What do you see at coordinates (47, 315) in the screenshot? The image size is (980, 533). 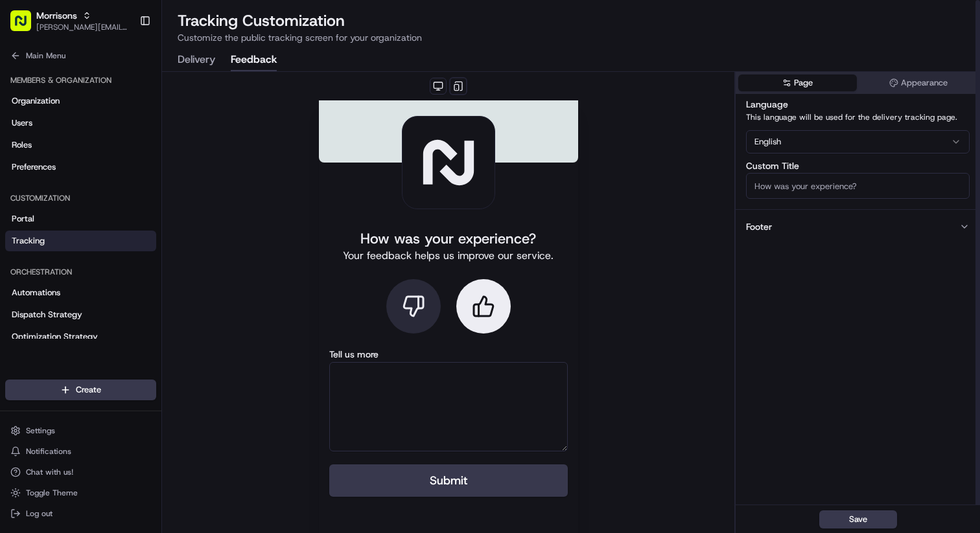 I see `span: Dispatch Strategy` at bounding box center [47, 315].